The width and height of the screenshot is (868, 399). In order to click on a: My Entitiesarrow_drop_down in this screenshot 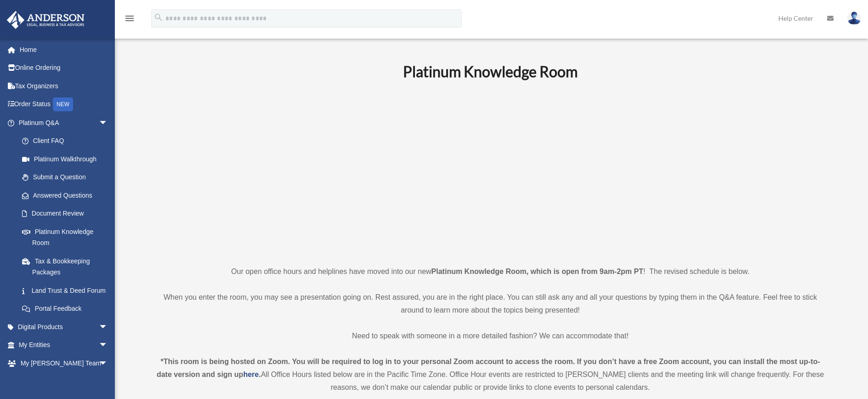, I will do `click(64, 345)`.